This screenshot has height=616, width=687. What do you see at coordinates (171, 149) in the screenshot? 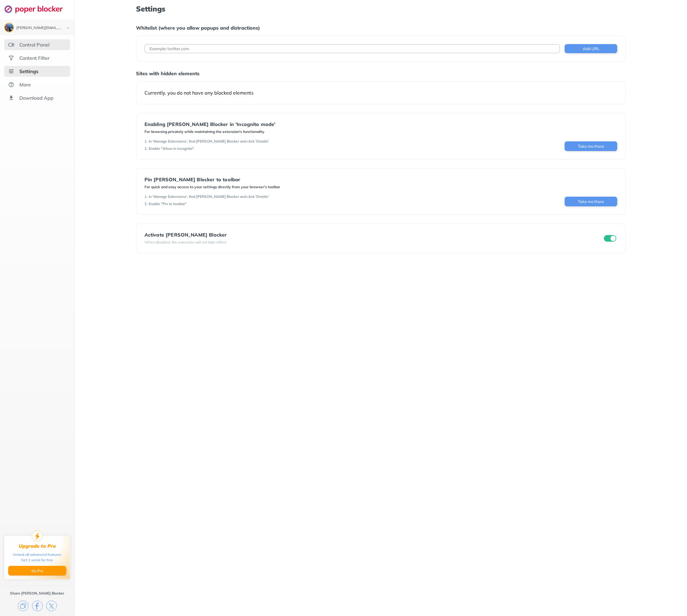
I see `div: Enable "Allow in incognito"` at bounding box center [171, 149].